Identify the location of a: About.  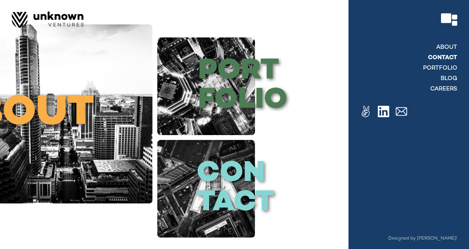
(447, 48).